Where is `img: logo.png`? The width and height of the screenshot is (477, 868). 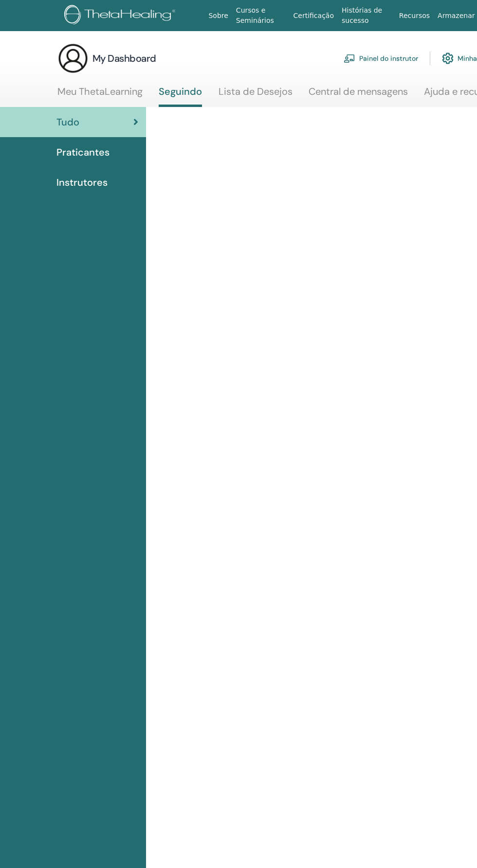 img: logo.png is located at coordinates (121, 16).